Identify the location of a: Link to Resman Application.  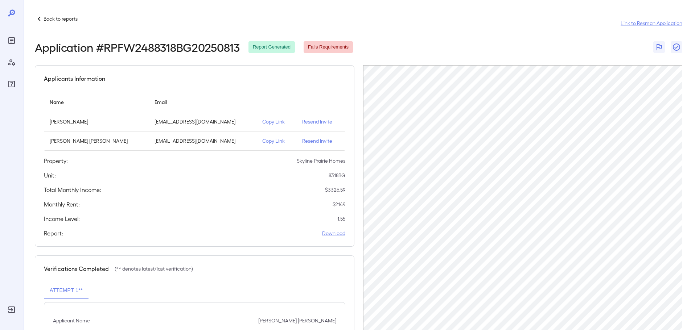
(651, 23).